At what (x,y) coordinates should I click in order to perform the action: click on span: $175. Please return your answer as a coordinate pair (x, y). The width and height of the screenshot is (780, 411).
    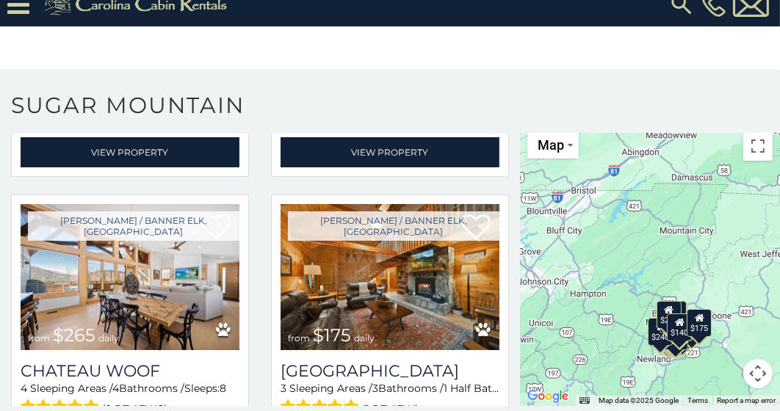
    Looking at the image, I should click on (332, 335).